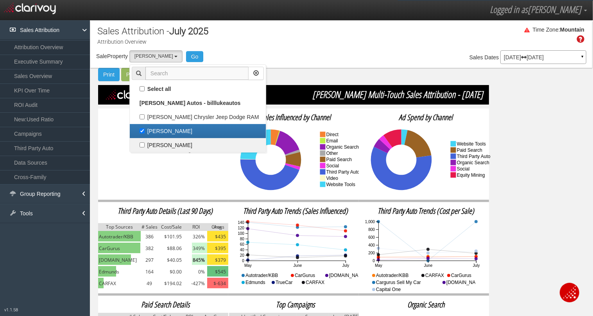  Describe the element at coordinates (492, 57) in the screenshot. I see `span: Dates` at that location.